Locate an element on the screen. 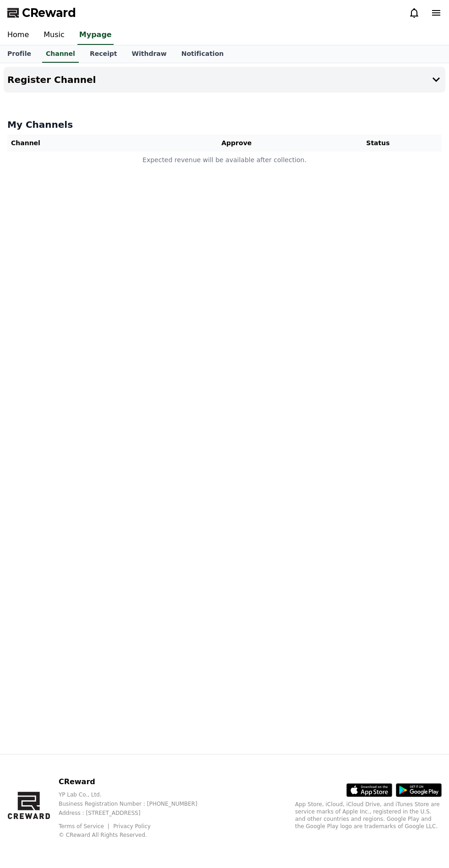  a: Withdraw is located at coordinates (149, 54).